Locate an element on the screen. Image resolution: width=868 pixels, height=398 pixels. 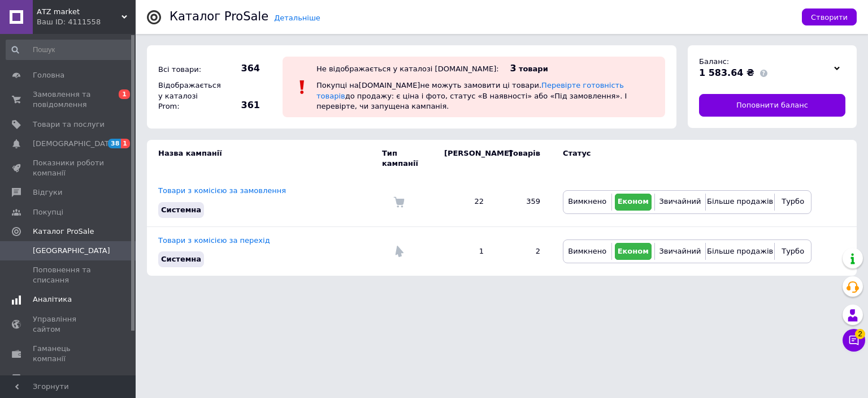
td: Статус is located at coordinates (682, 159).